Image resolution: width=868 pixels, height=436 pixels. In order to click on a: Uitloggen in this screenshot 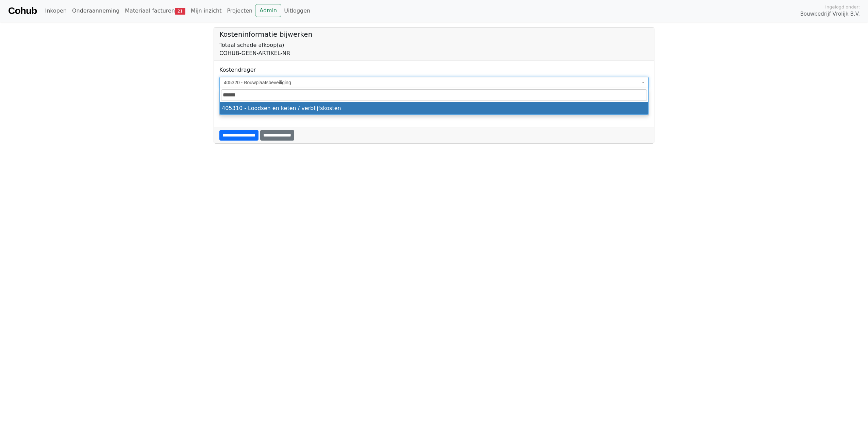, I will do `click(297, 11)`.